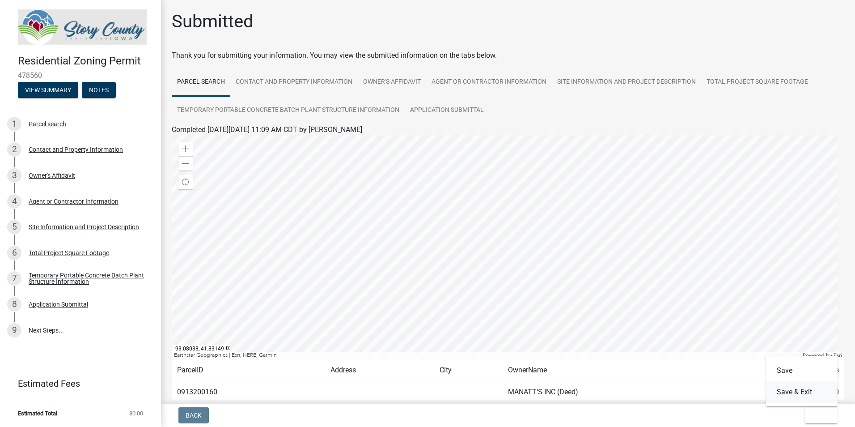 This screenshot has width=855, height=427. Describe the element at coordinates (81, 75) in the screenshot. I see `span: 478560` at that location.